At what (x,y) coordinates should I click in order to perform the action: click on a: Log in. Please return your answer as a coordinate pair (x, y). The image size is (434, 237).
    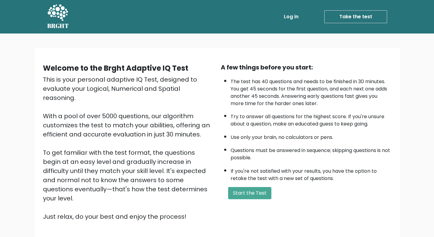
    Looking at the image, I should click on (291, 17).